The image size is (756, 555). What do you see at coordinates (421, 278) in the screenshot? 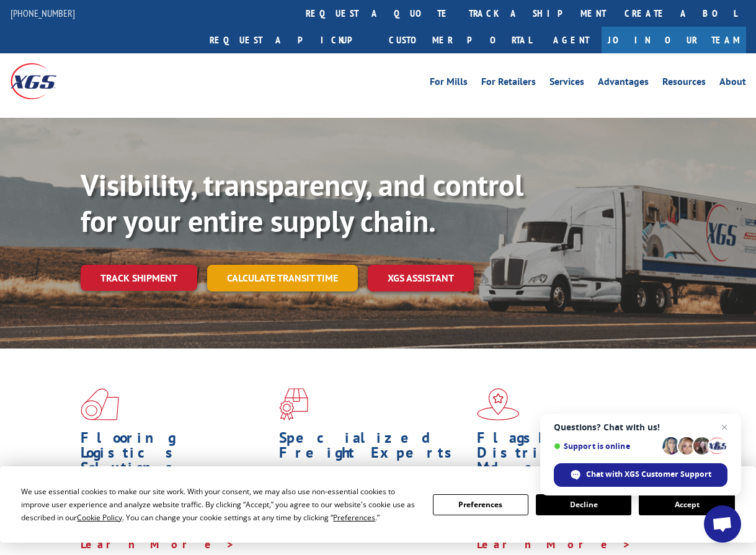
I see `a: XGS ASSISTANT` at bounding box center [421, 278].